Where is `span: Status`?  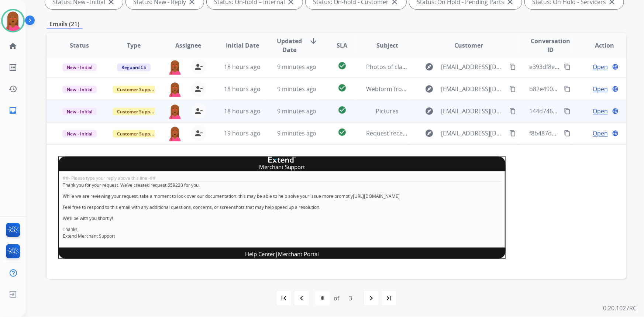
span: Status is located at coordinates (79, 46).